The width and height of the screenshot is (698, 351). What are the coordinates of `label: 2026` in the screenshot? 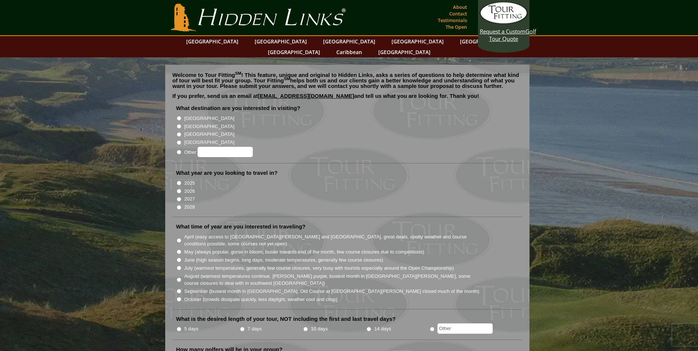 It's located at (190, 191).